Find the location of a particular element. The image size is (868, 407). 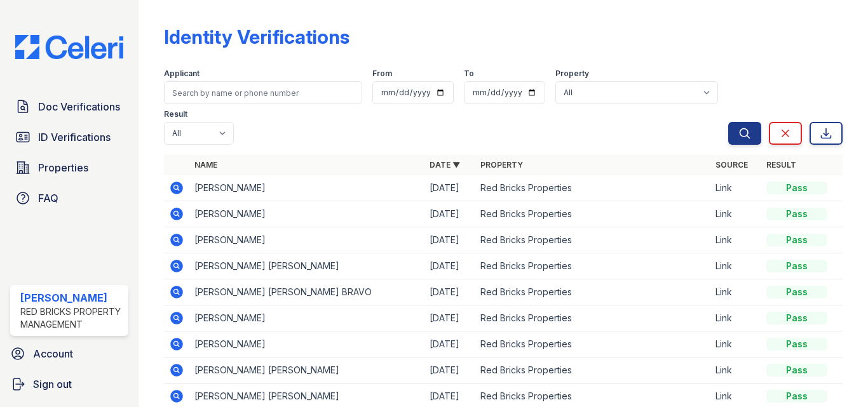

a: ID Verifications is located at coordinates (69, 137).